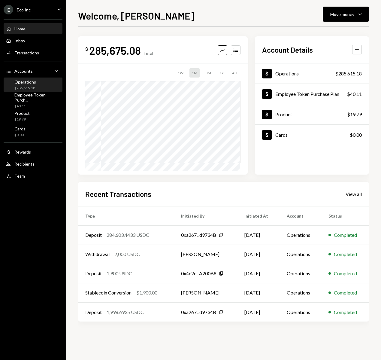 This screenshot has height=360, width=381. I want to click on a: Accounts, so click(33, 71).